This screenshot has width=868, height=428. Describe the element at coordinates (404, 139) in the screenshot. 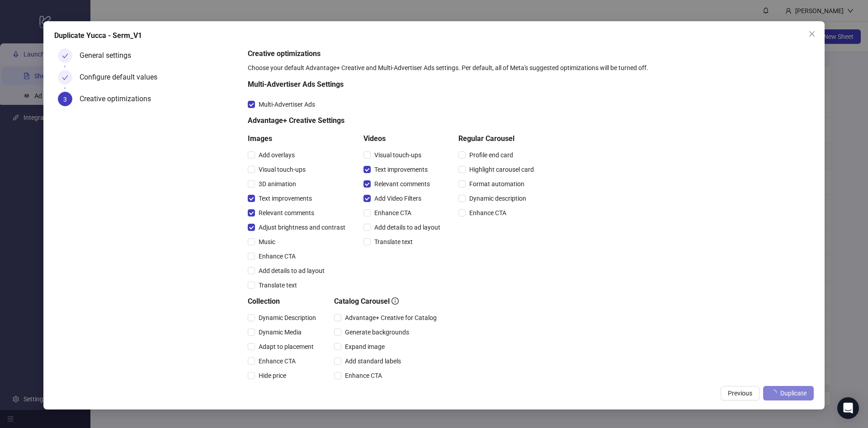

I see `h5: Videos` at that location.